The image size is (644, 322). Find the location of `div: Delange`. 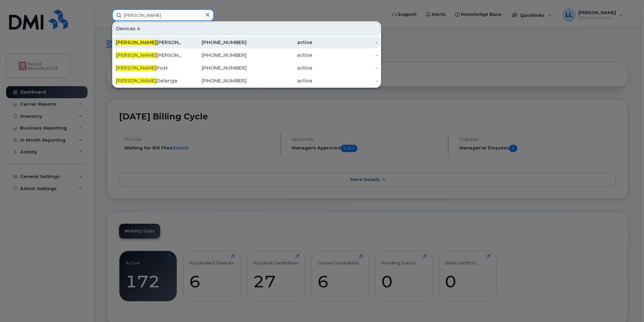

div: Delange is located at coordinates (148, 81).